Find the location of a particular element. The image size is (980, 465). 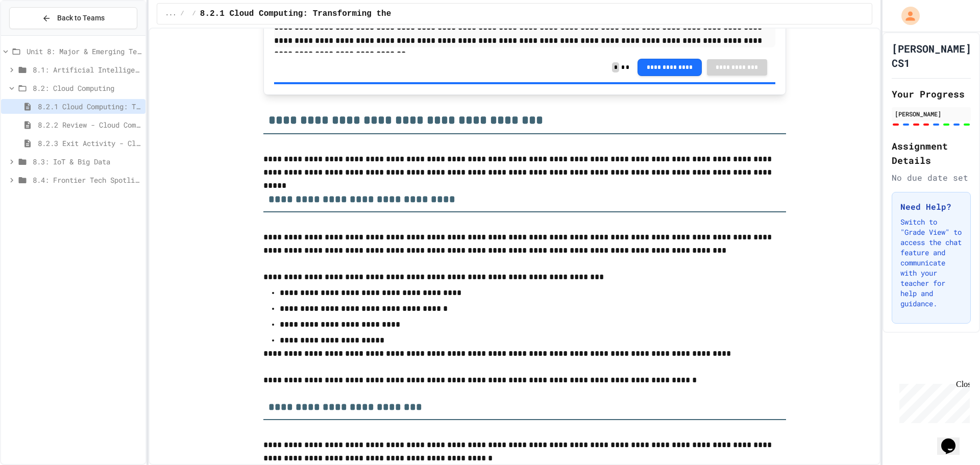

button: Back to Teams is located at coordinates (73, 18).